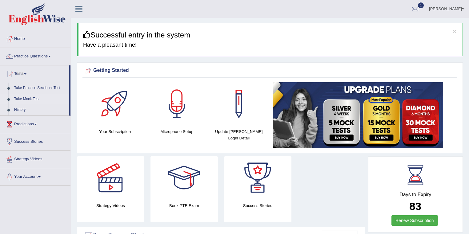 Image resolution: width=469 pixels, height=234 pixels. What do you see at coordinates (40, 88) in the screenshot?
I see `a: Take Practice Sectional Test` at bounding box center [40, 88].